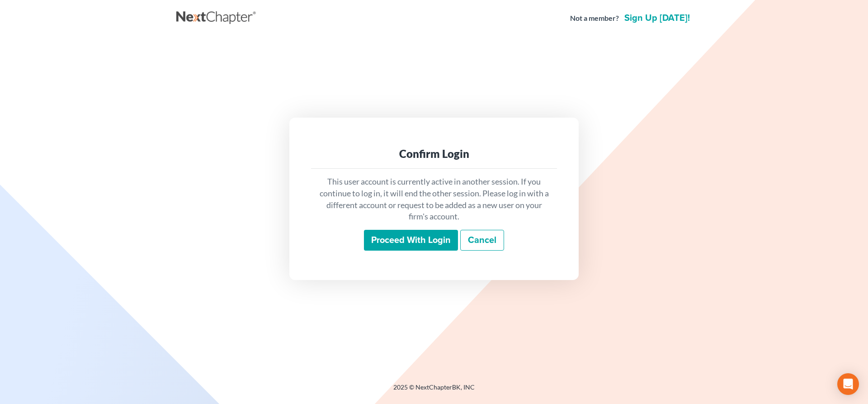  What do you see at coordinates (848, 384) in the screenshot?
I see `div: Open Intercom Messenger` at bounding box center [848, 384].